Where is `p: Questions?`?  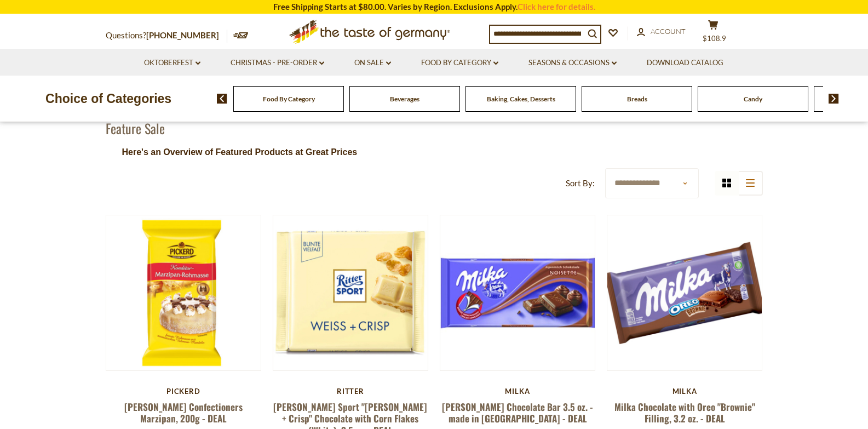
p: Questions? is located at coordinates (167, 35).